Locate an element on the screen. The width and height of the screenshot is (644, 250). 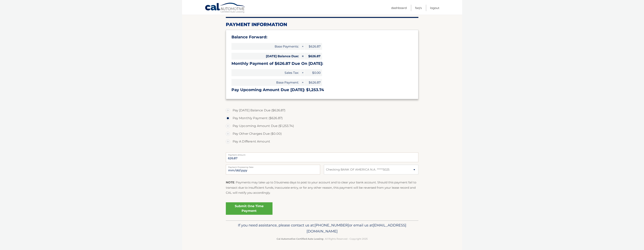
p: If you need assistance, please contact us at: or email us at is located at coordinates (322, 228).